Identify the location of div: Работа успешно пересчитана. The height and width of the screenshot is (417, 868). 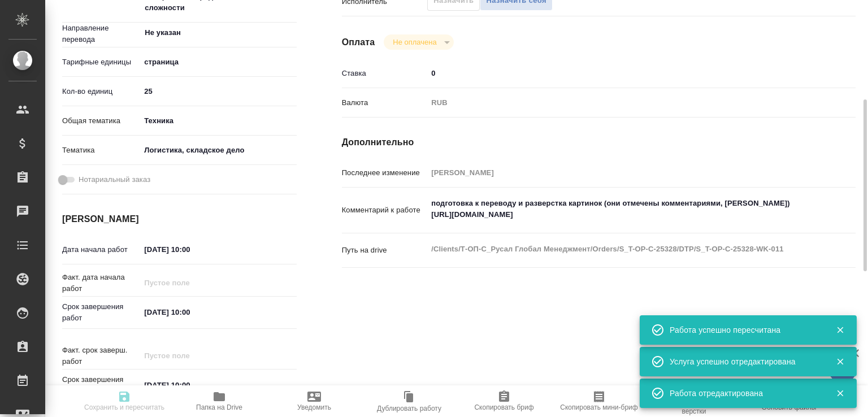
(744, 329).